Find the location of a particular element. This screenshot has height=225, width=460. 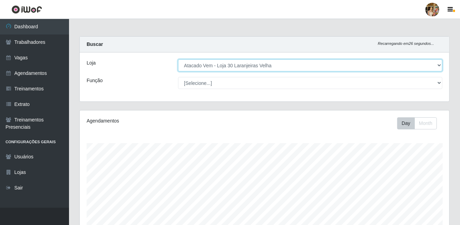

label: Loja is located at coordinates (91, 63).